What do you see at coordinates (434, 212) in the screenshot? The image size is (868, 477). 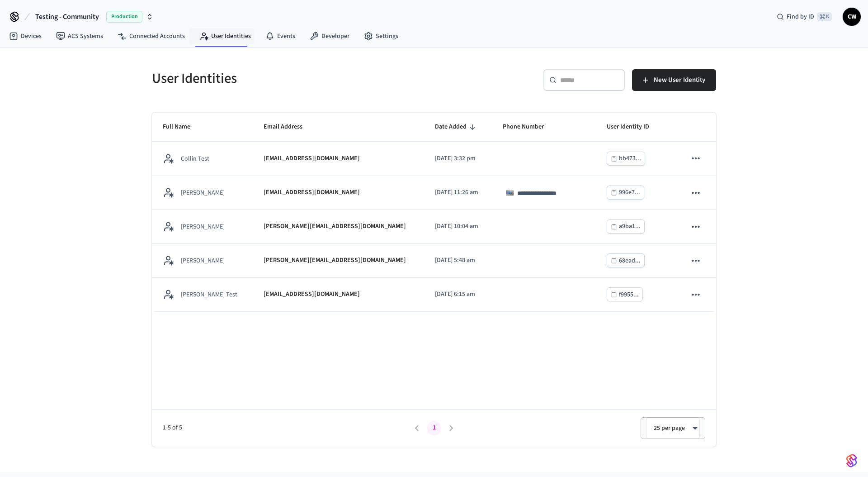 I see `table: sticky table` at bounding box center [434, 212].